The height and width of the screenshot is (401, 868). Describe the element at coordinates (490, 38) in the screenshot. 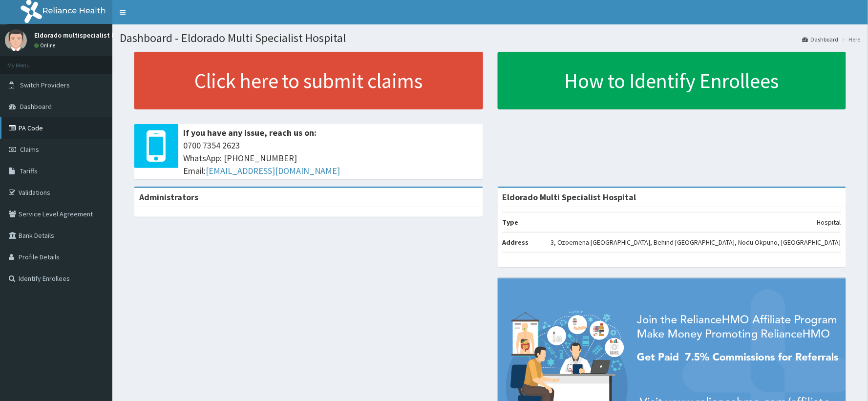

I see `h1: Dashboard - Eldorado Multi Specialist Hospital` at that location.